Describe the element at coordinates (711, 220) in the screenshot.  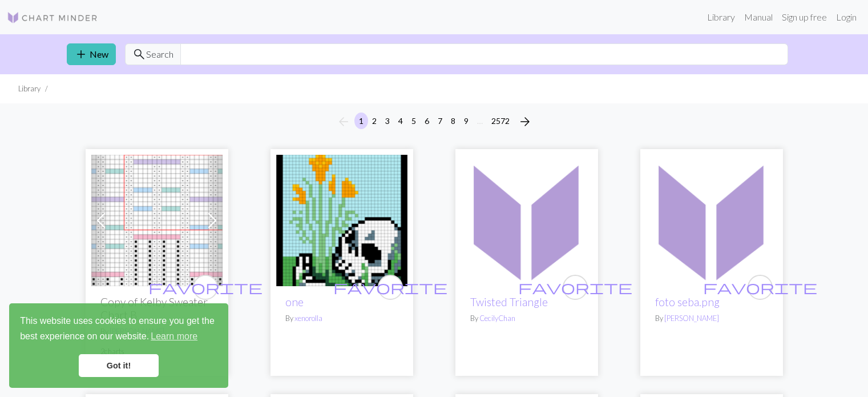
I see `img: foto seba.png` at that location.